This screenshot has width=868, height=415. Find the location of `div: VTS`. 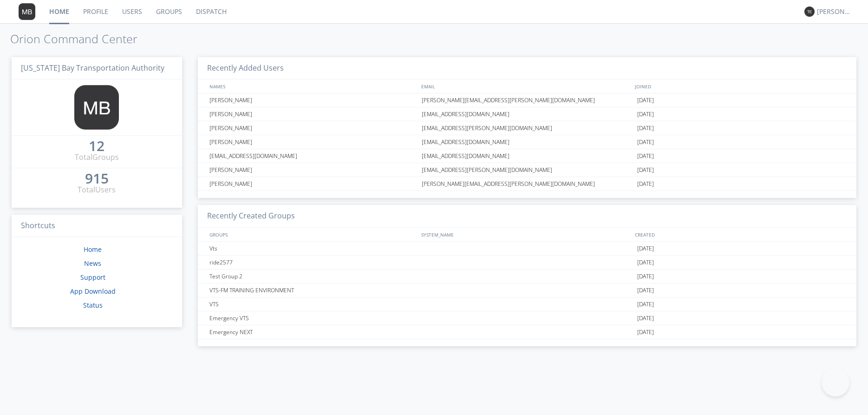

div: VTS is located at coordinates (313, 304).